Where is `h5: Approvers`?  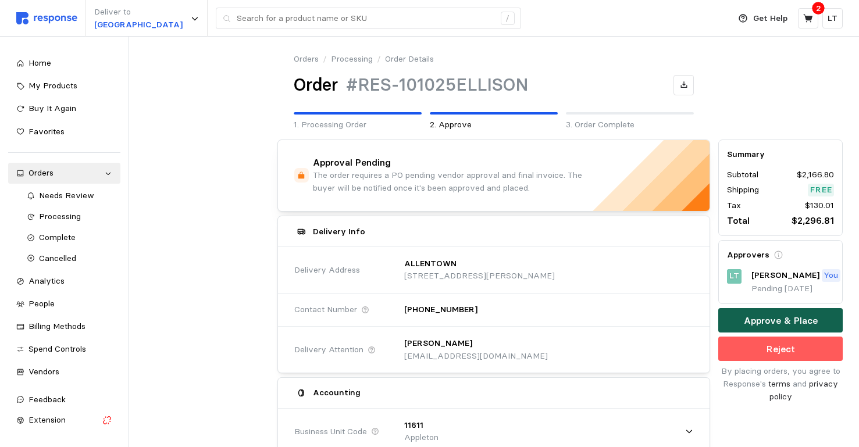
h5: Approvers is located at coordinates (748, 255).